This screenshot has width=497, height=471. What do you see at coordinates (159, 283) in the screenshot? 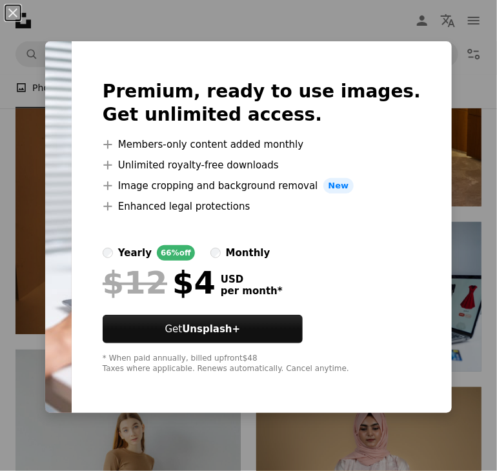
I see `div: $4` at bounding box center [159, 283].